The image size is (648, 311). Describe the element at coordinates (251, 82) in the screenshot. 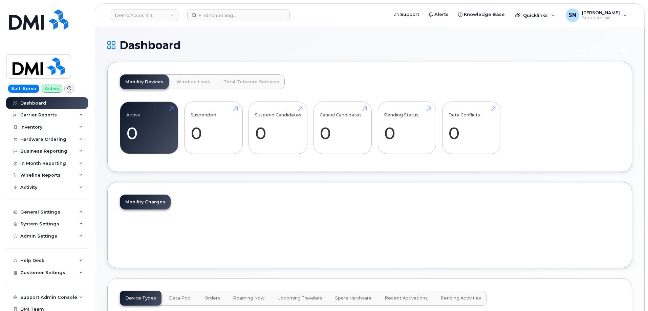

I see `a: Total Telecom Services` at that location.